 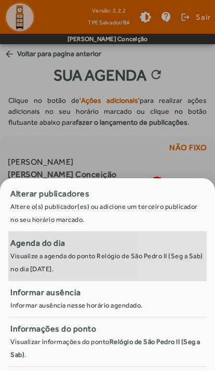 I want to click on div: Informações do ponto, so click(x=108, y=329).